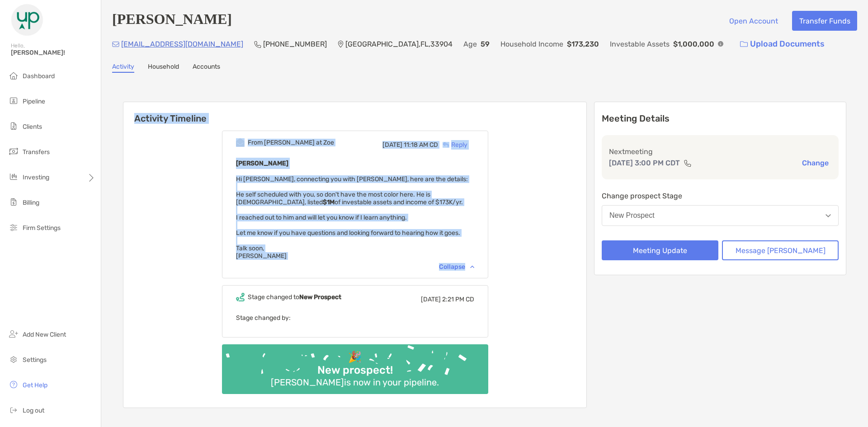  Describe the element at coordinates (721, 43) in the screenshot. I see `img: Info Icon` at that location.